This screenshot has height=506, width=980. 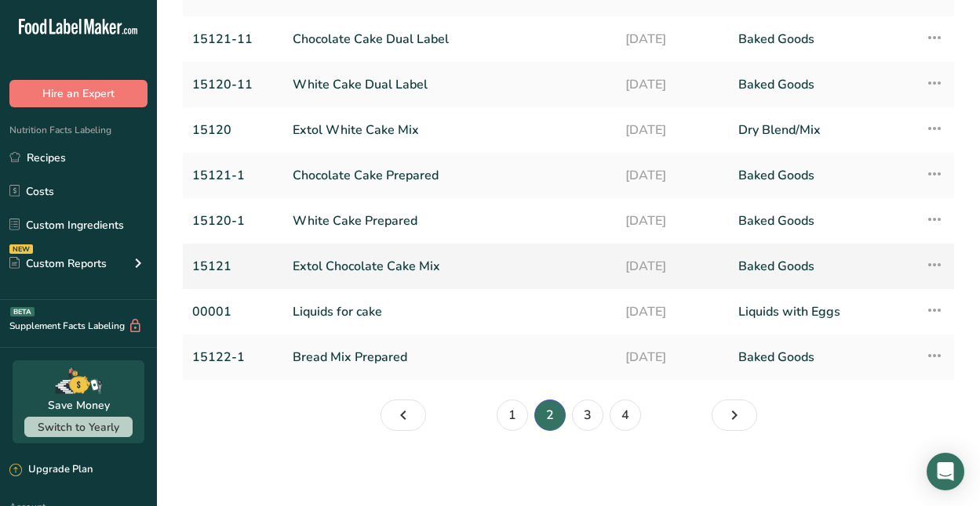 What do you see at coordinates (822, 130) in the screenshot?
I see `a: Dry Blend/Mix` at bounding box center [822, 130].